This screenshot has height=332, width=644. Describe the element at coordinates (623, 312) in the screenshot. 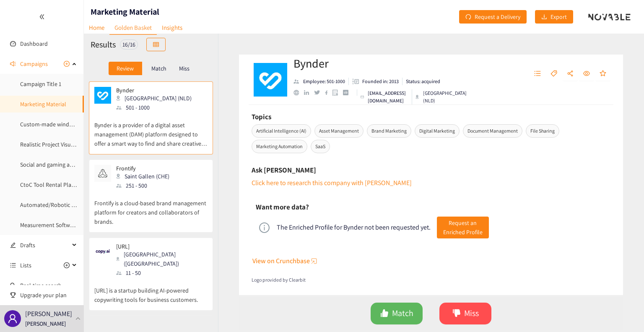

I see `div: Widget de chat` at that location.